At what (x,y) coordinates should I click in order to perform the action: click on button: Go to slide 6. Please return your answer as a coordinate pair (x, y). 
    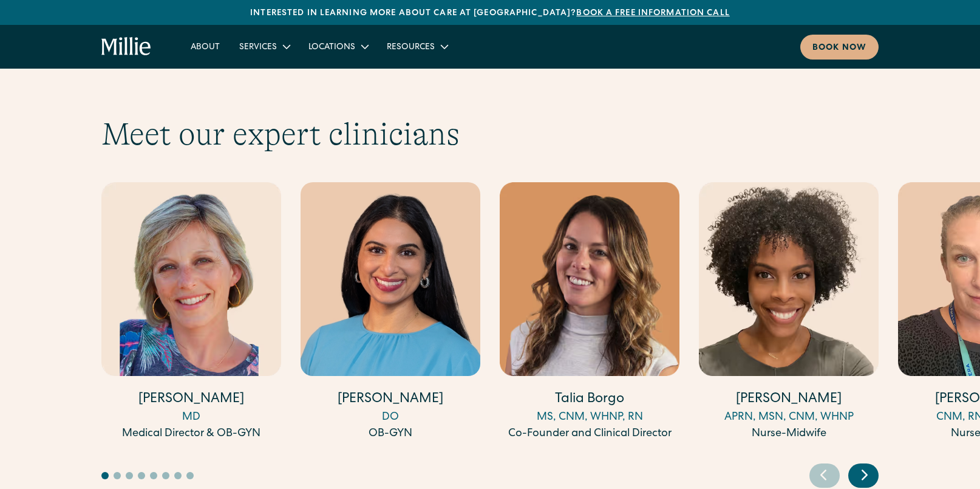
    Looking at the image, I should click on (166, 475).